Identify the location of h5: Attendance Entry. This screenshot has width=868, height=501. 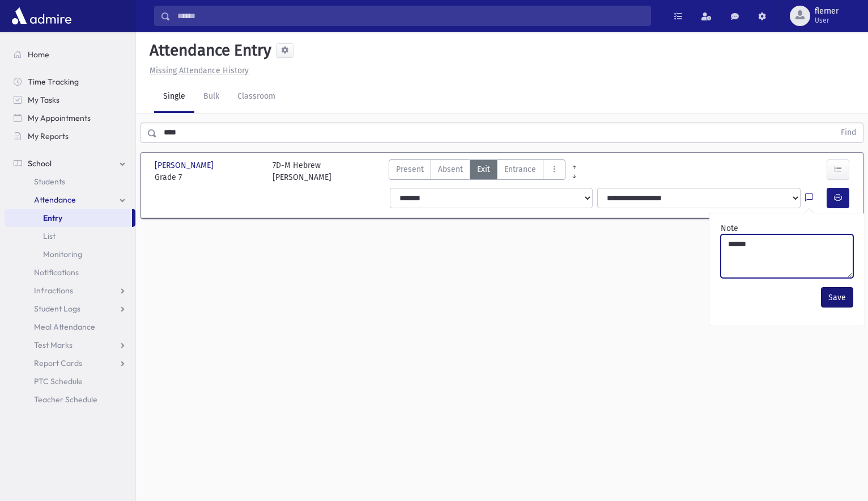
(208, 50).